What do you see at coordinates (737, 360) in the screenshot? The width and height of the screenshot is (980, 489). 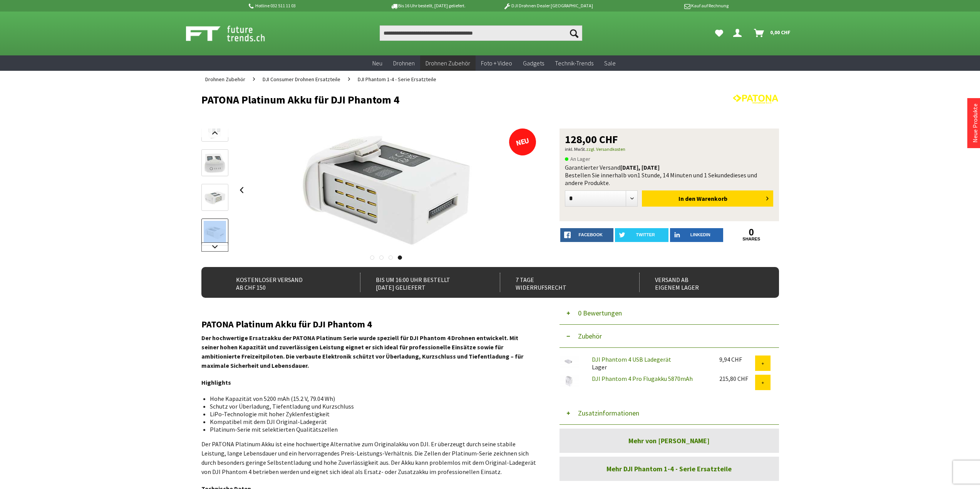 I see `div: 9,94 CHF` at bounding box center [737, 360].